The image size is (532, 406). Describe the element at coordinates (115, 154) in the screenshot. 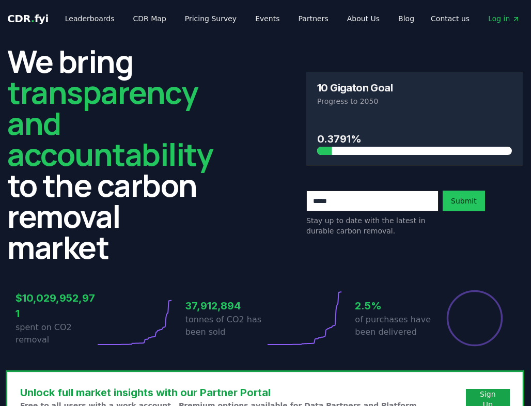

I see `h2: We bring to the carbon removal market` at that location.